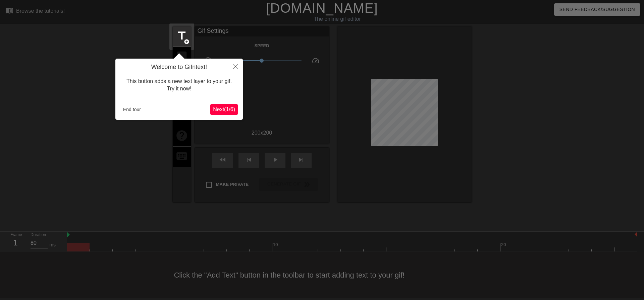 The image size is (644, 300). What do you see at coordinates (179, 85) in the screenshot?
I see `div: This button adds a new text layer to your gif. Try it now!` at bounding box center [179, 85].